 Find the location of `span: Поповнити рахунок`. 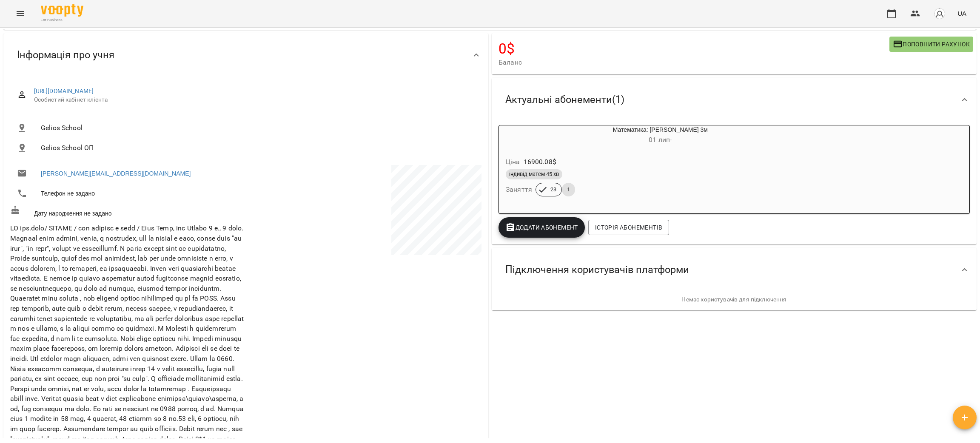

span: Поповнити рахунок is located at coordinates (931, 44).